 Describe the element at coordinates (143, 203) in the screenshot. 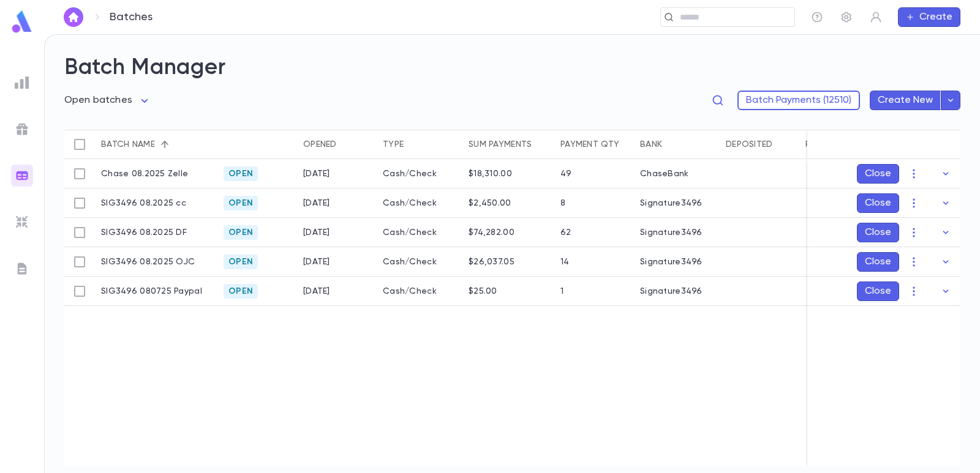

I see `p: SIG3496 08.2025 cc` at that location.